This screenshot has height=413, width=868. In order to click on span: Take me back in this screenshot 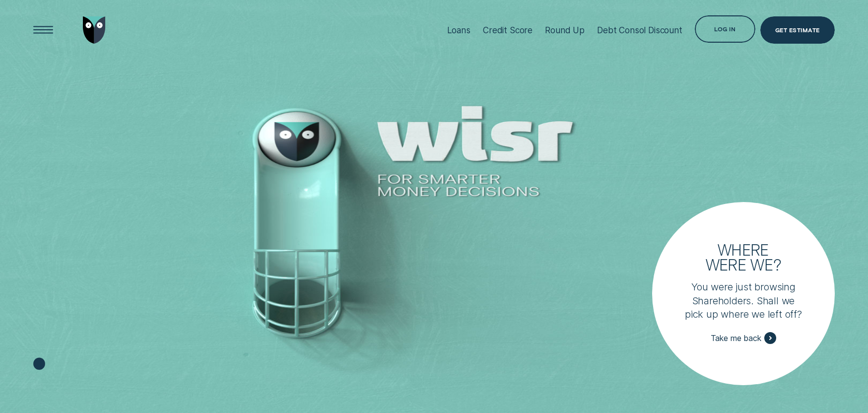, I will do `click(736, 338)`.